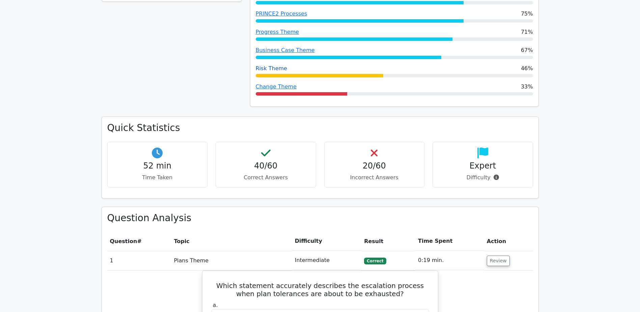 Image resolution: width=640 pixels, height=312 pixels. I want to click on a: PRINCE2 Processes, so click(281, 13).